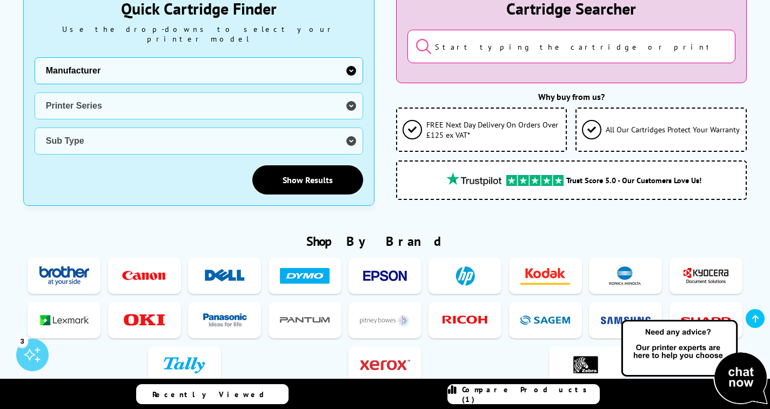 Image resolution: width=770 pixels, height=409 pixels. Describe the element at coordinates (493, 130) in the screenshot. I see `span: FREE Next Day Delivery On Orders Over £125 ex VAT*` at that location.